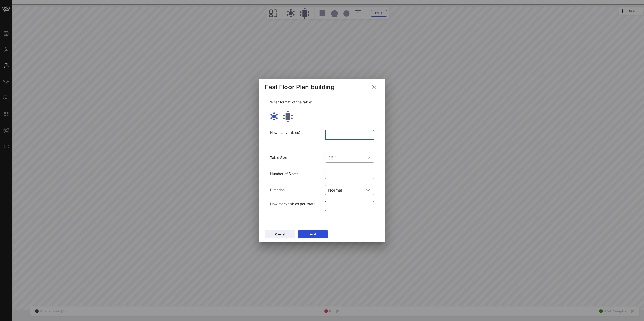  I want to click on div: Add, so click(313, 234).